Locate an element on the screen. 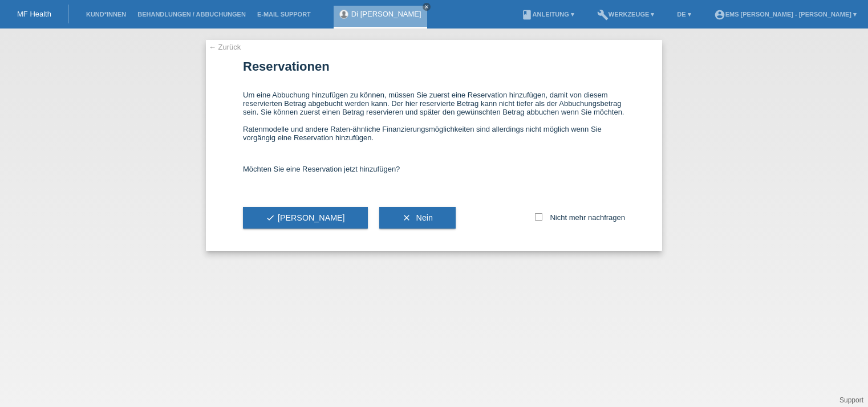 The width and height of the screenshot is (868, 407). h1: Reservationen is located at coordinates (434, 66).